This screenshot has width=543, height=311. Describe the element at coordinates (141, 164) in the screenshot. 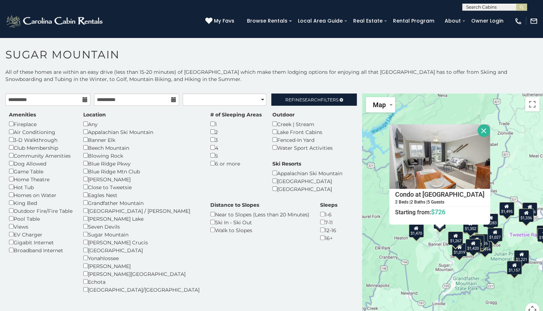

I see `div: Blue Ridge Pkwy` at that location.